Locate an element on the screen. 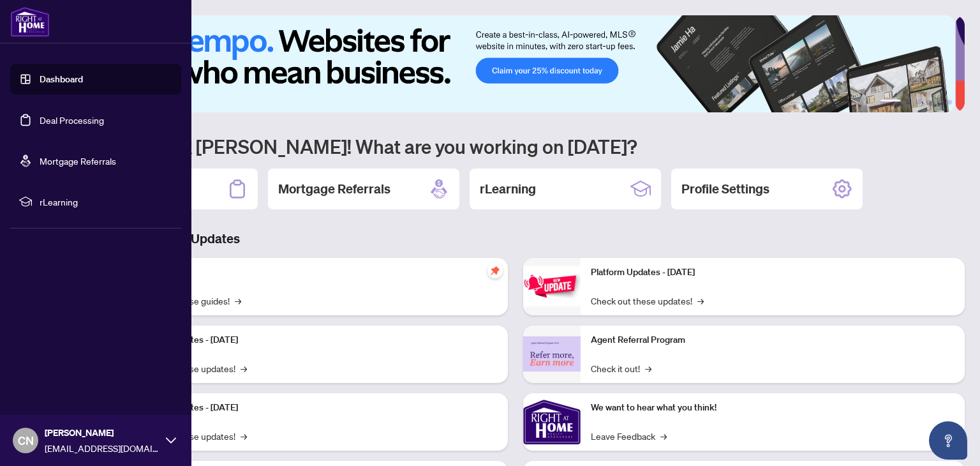 The height and width of the screenshot is (466, 980). a: Mortgage Referrals is located at coordinates (78, 161).